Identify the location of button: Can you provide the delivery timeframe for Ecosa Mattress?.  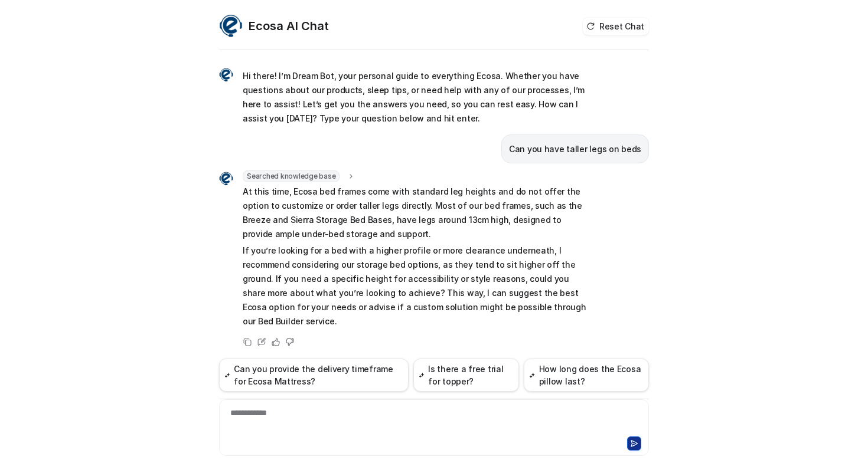
(314, 376).